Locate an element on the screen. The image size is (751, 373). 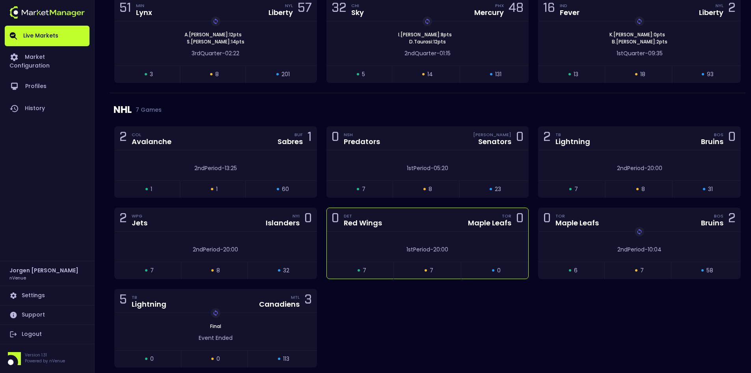
span: 3rd Quarter is located at coordinates (207, 53).